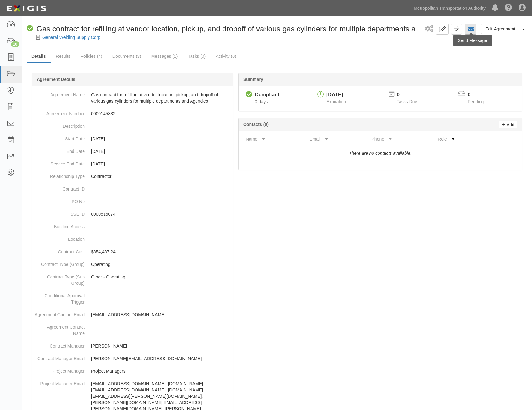 The width and height of the screenshot is (532, 410). What do you see at coordinates (509, 8) in the screenshot?
I see `i: Help Center - Complianz` at bounding box center [509, 8].